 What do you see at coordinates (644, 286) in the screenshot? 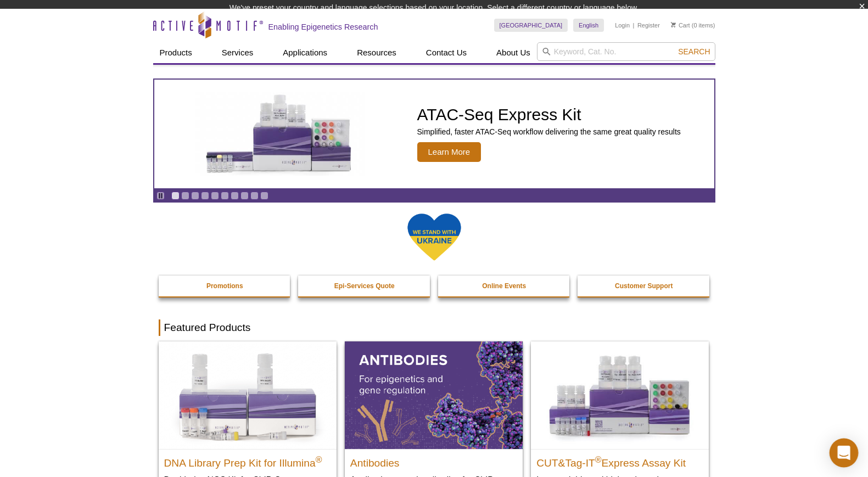
I see `a: Customer Support` at bounding box center [644, 286].